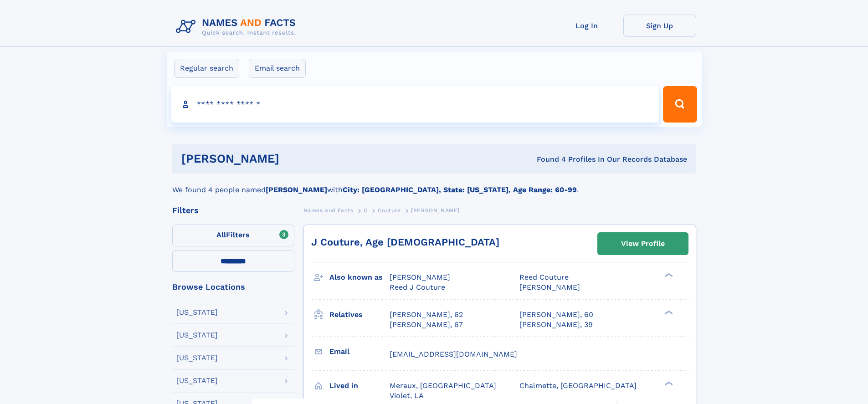 The image size is (868, 404). I want to click on span: All, so click(221, 235).